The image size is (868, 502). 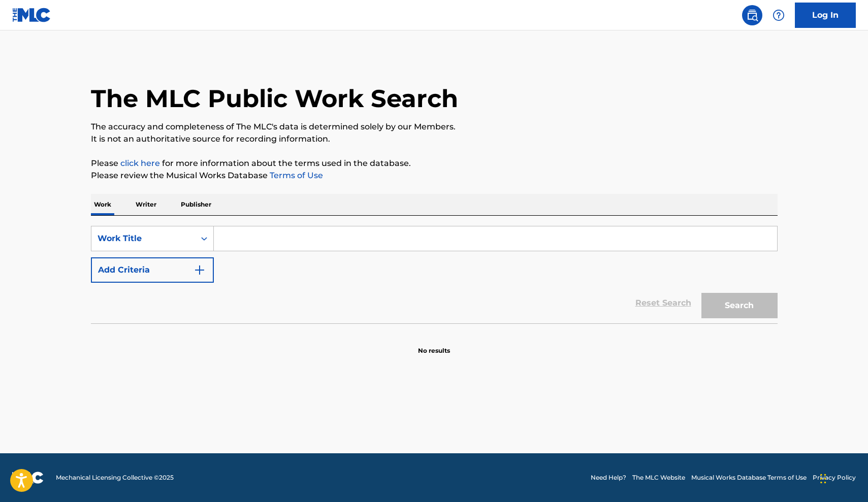 What do you see at coordinates (434, 139) in the screenshot?
I see `p: It is not an authoritative source for recording information.` at bounding box center [434, 139].